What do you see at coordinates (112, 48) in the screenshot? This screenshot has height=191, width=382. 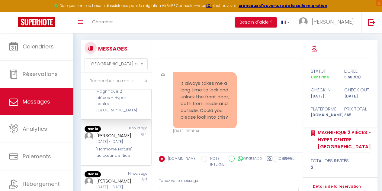 I see `h3: MESSAGES` at bounding box center [112, 48].